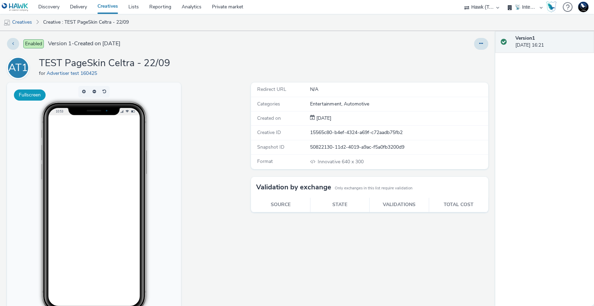 The width and height of the screenshot is (594, 306). I want to click on div: 50822130-11d2-4019-a9ac-f5a0fb3200d9, so click(398, 147).